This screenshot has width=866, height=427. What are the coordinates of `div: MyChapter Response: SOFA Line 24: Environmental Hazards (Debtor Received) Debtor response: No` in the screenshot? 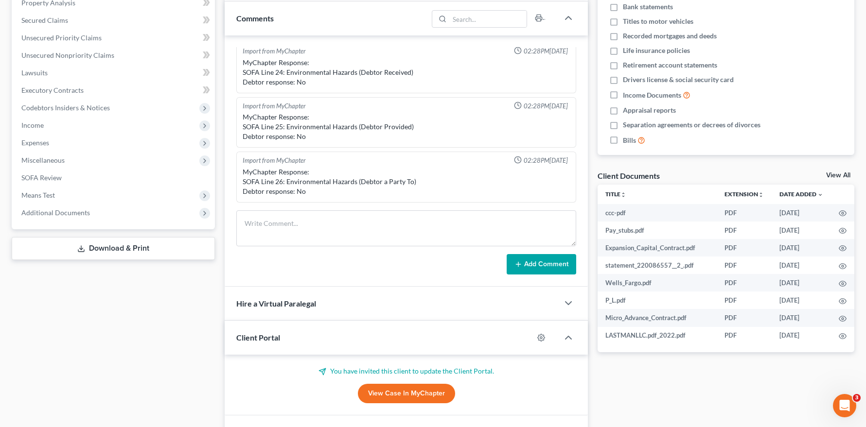 It's located at (406, 72).